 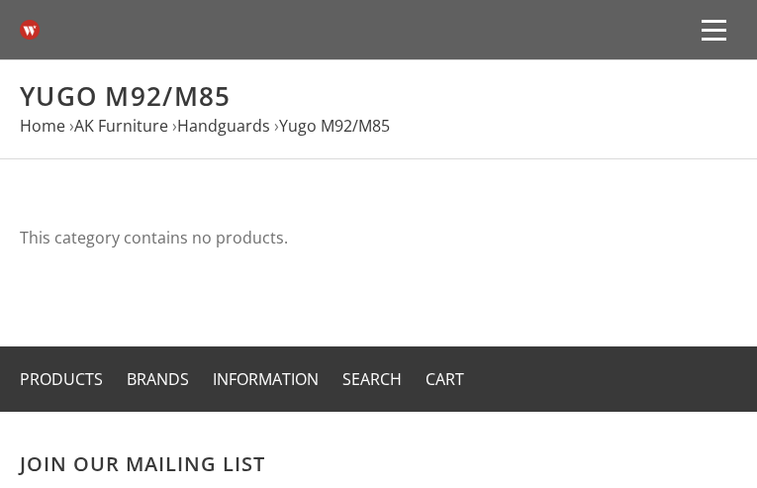 What do you see at coordinates (378, 237) in the screenshot?
I see `p: This category contains no products.` at bounding box center [378, 237].